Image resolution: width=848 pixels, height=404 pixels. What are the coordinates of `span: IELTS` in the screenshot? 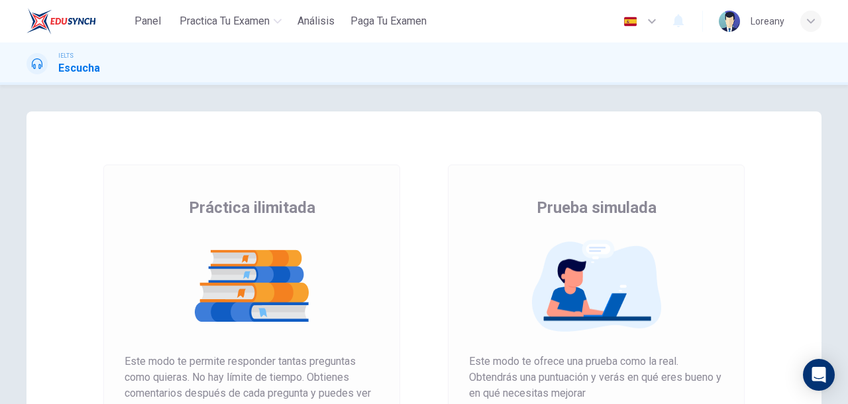 It's located at (66, 56).